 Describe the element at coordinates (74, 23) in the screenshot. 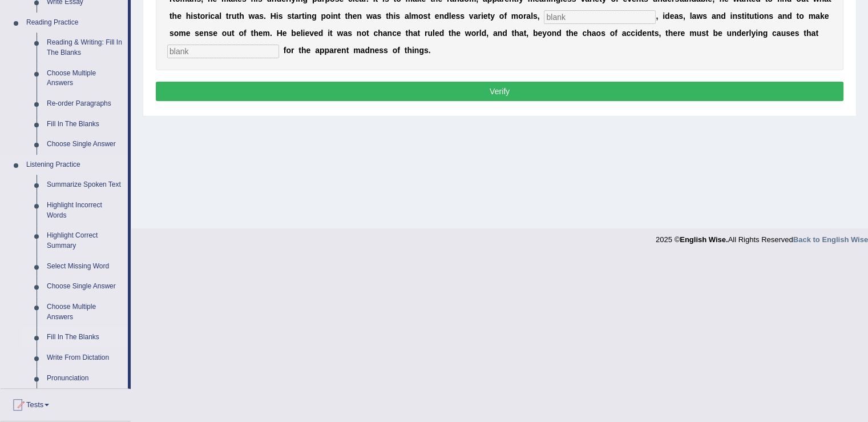

I see `a: Reading Practice` at that location.